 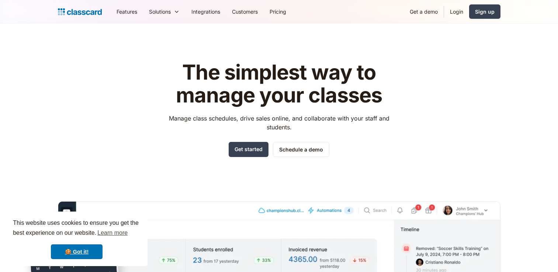 What do you see at coordinates (301, 149) in the screenshot?
I see `a: Schedule a demo` at bounding box center [301, 149].